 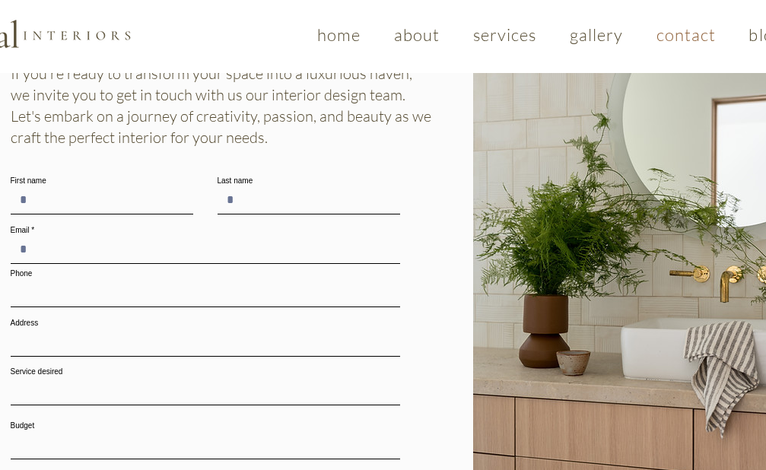 I want to click on label: Address, so click(x=205, y=323).